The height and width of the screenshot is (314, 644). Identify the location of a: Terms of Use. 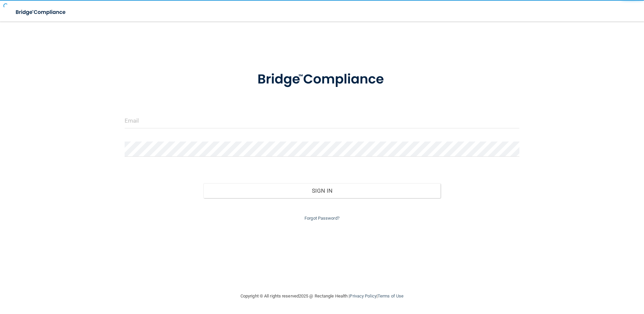
(390, 296).